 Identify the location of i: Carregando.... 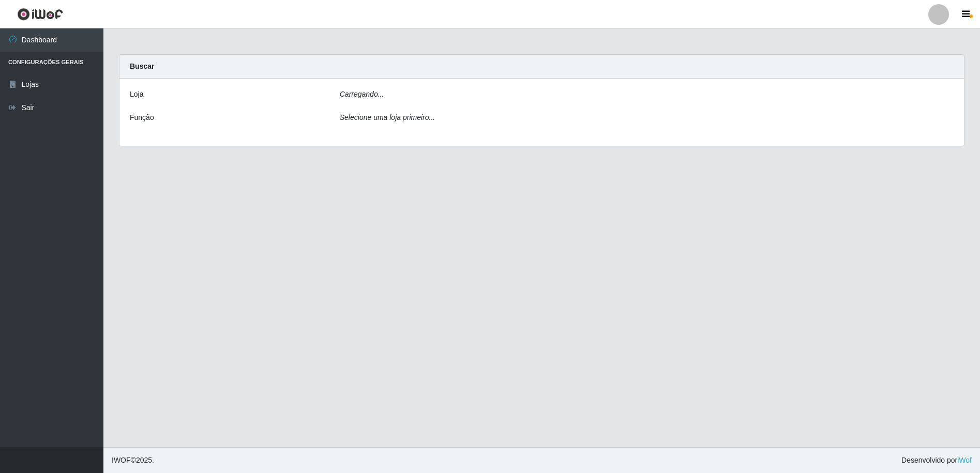
(362, 94).